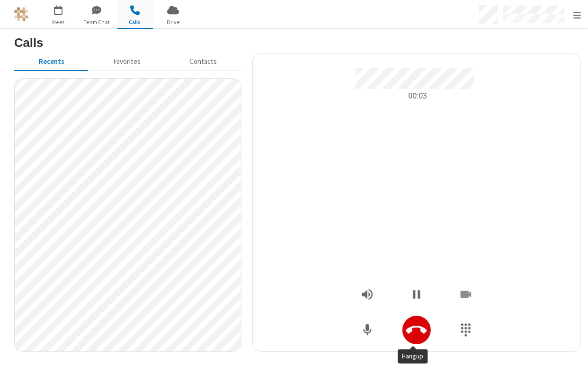 The width and height of the screenshot is (588, 366). What do you see at coordinates (51, 62) in the screenshot?
I see `button: Recents` at bounding box center [51, 62].